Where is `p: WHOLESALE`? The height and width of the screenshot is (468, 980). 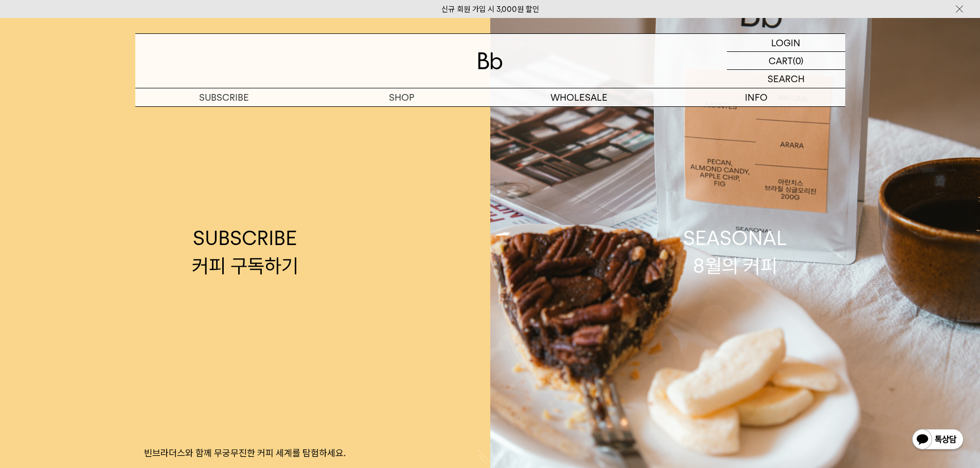 p: WHOLESALE is located at coordinates (579, 98).